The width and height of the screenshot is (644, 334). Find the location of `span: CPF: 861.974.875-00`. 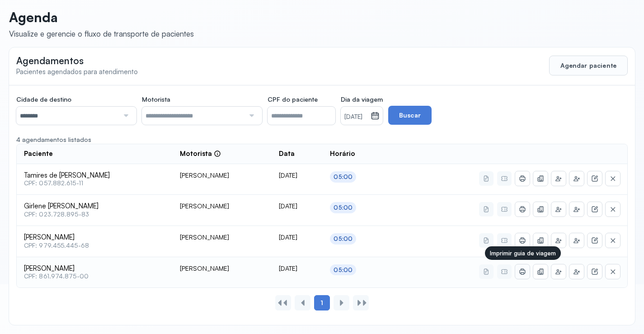

span: CPF: 861.974.875-00 is located at coordinates (95, 276).